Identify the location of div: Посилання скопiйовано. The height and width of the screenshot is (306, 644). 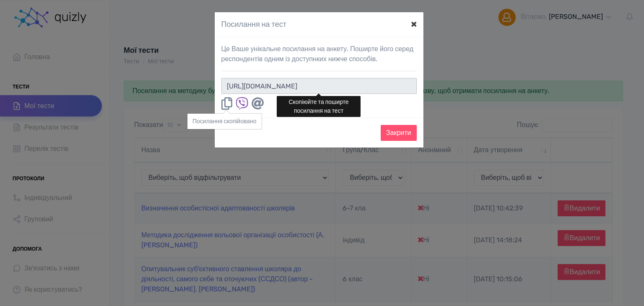
(224, 121).